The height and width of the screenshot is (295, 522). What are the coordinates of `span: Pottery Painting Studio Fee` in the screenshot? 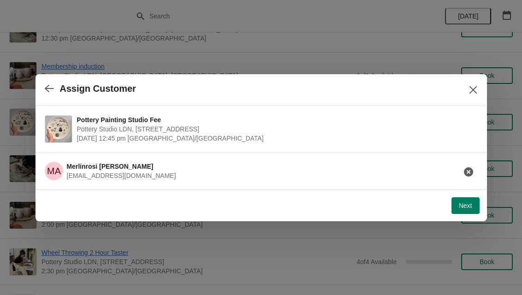 It's located at (275, 120).